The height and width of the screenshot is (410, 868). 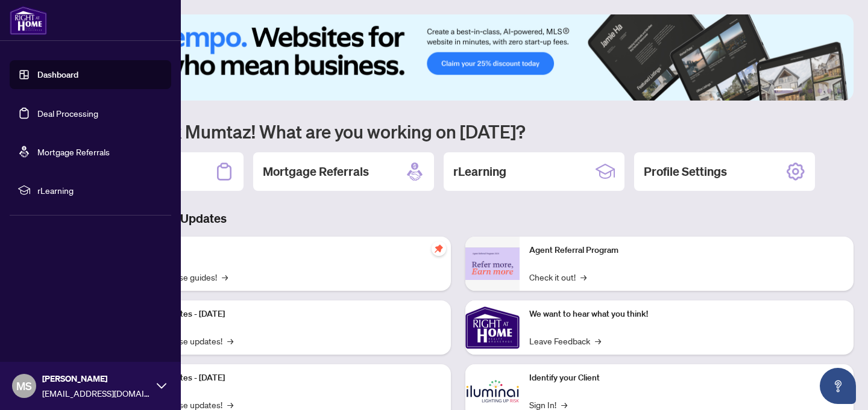 I want to click on span: pushpin, so click(x=438, y=249).